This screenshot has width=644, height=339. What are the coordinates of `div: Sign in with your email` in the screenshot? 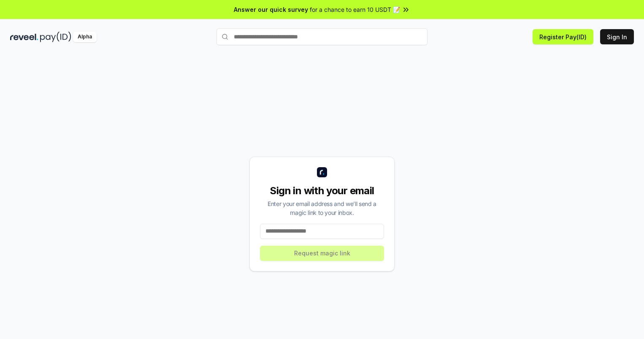 It's located at (322, 191).